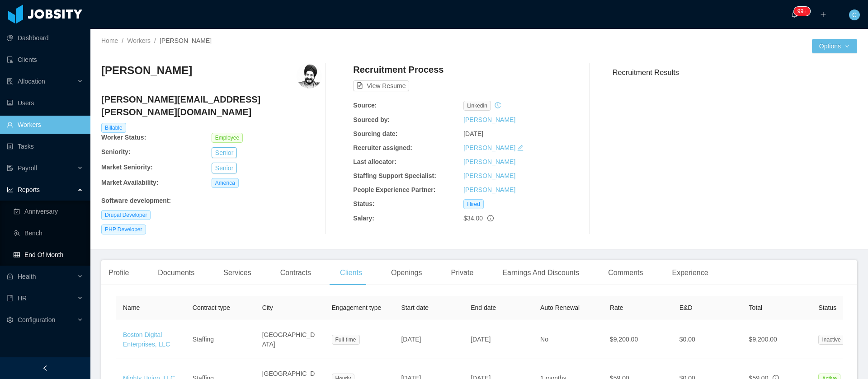  Describe the element at coordinates (49, 212) in the screenshot. I see `a: icon: carry-outAnniversary` at that location.